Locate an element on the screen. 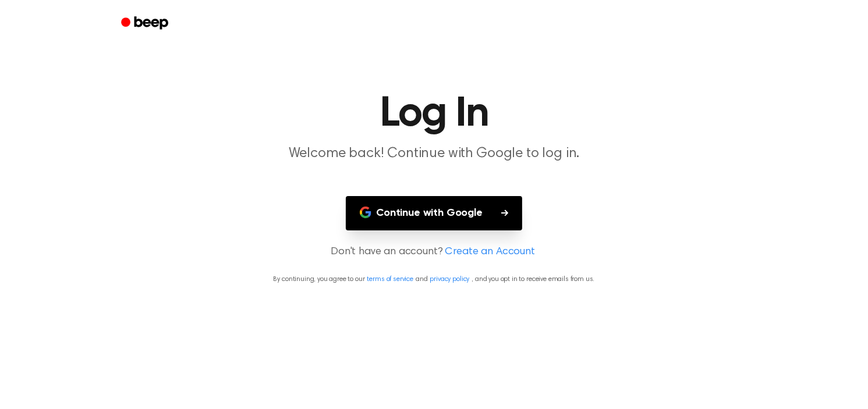  p: By continuing, you agree to our and , and you opt in to receive emails from us. is located at coordinates (434, 279).